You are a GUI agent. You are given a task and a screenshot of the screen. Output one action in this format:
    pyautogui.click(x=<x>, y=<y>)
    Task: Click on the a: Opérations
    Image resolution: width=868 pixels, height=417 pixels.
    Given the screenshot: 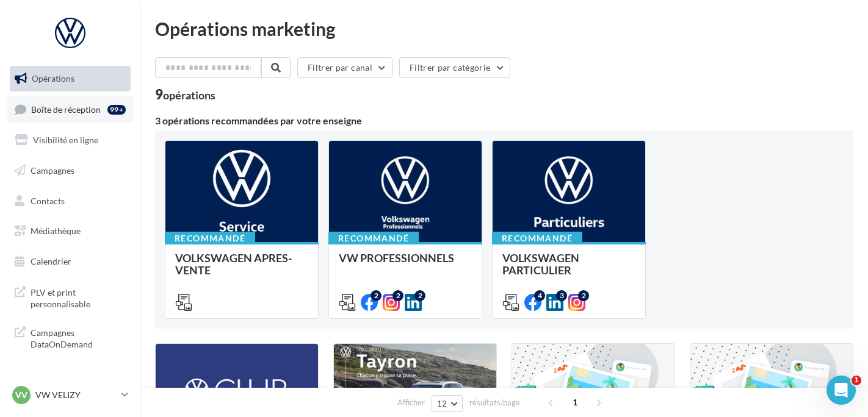 What is the action you would take?
    pyautogui.click(x=70, y=78)
    